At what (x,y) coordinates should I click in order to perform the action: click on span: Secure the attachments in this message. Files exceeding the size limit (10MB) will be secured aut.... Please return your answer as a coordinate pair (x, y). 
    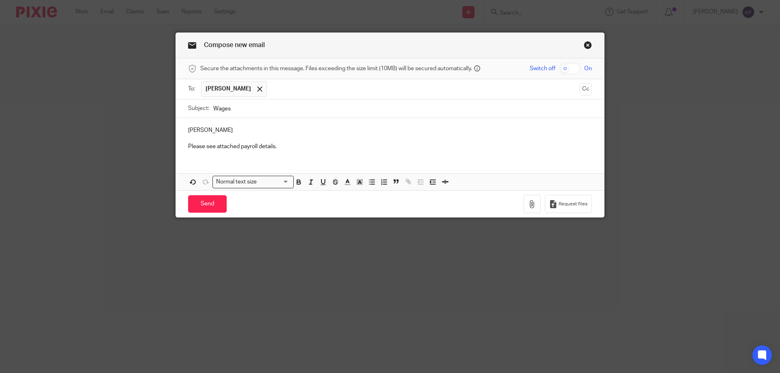
    Looking at the image, I should click on (336, 69).